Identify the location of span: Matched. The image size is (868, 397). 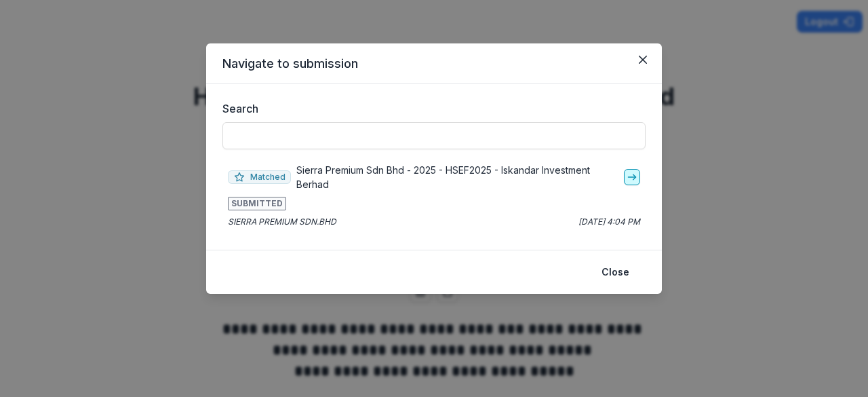
(259, 177).